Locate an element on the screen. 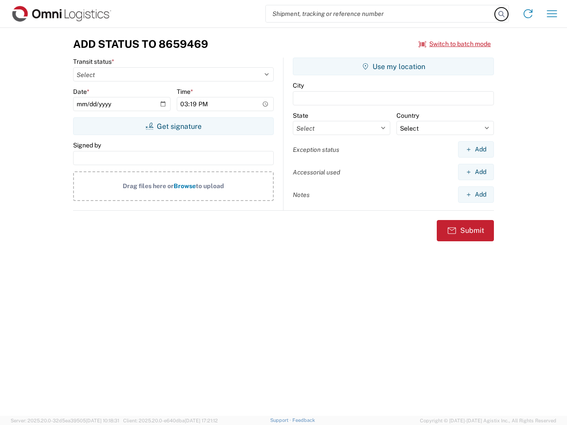  label: City is located at coordinates (298, 86).